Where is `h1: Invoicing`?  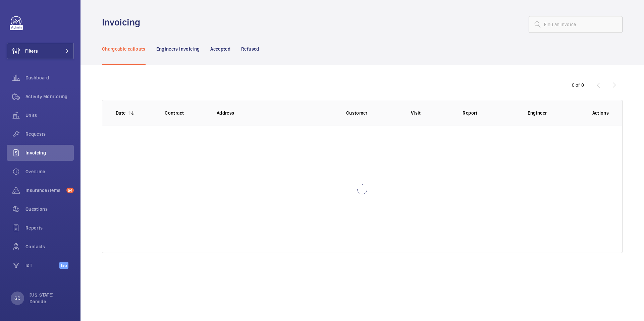
h1: Invoicing is located at coordinates (123, 22).